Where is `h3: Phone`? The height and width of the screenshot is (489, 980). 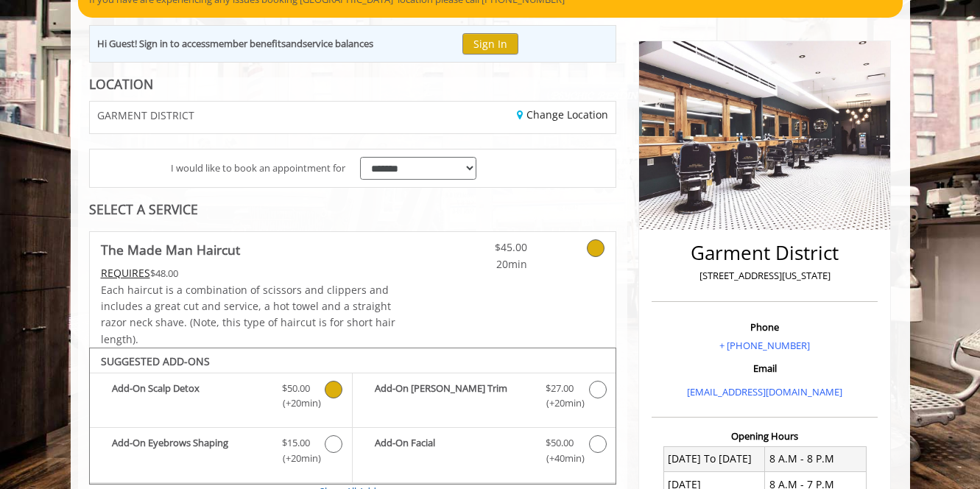 h3: Phone is located at coordinates (765, 327).